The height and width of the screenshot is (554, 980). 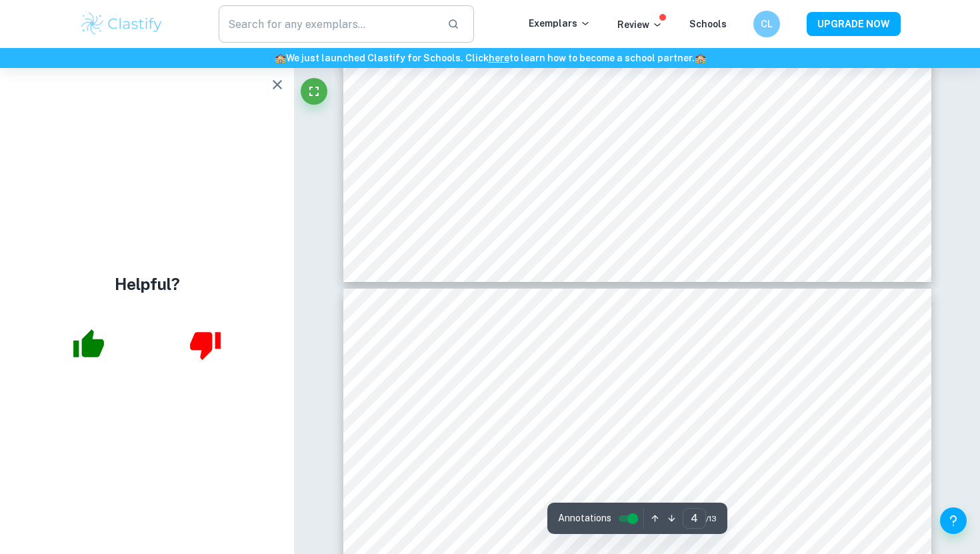 I want to click on p: Exemplars, so click(x=559, y=23).